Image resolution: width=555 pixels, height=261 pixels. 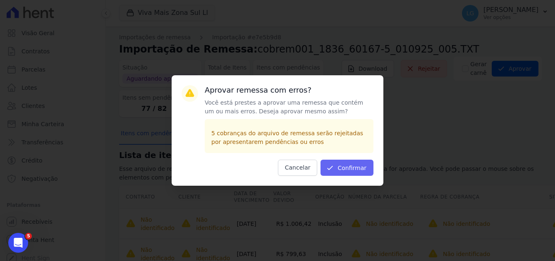 What do you see at coordinates (289, 107) in the screenshot?
I see `p: Você está prestes a aprovar uma remessa que contém um ou mais erros. Deseja aprovar mesmo assim?` at bounding box center [289, 107].